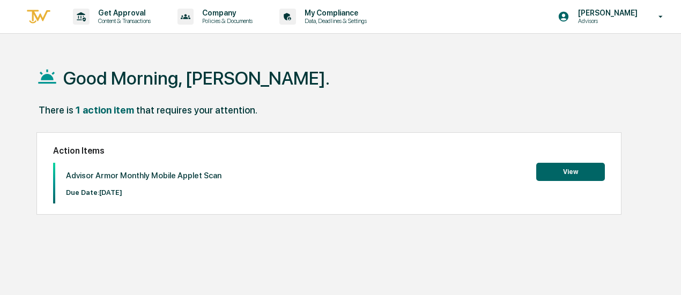 The image size is (681, 295). Describe the element at coordinates (197, 110) in the screenshot. I see `div: that requires your attention.` at that location.